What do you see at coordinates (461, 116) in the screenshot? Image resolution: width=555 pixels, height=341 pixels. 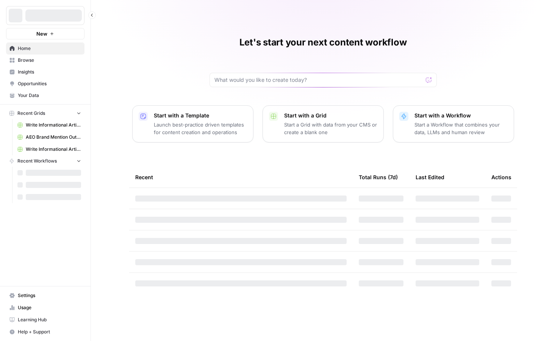 I see `p: Start with a Workflow` at bounding box center [461, 116].